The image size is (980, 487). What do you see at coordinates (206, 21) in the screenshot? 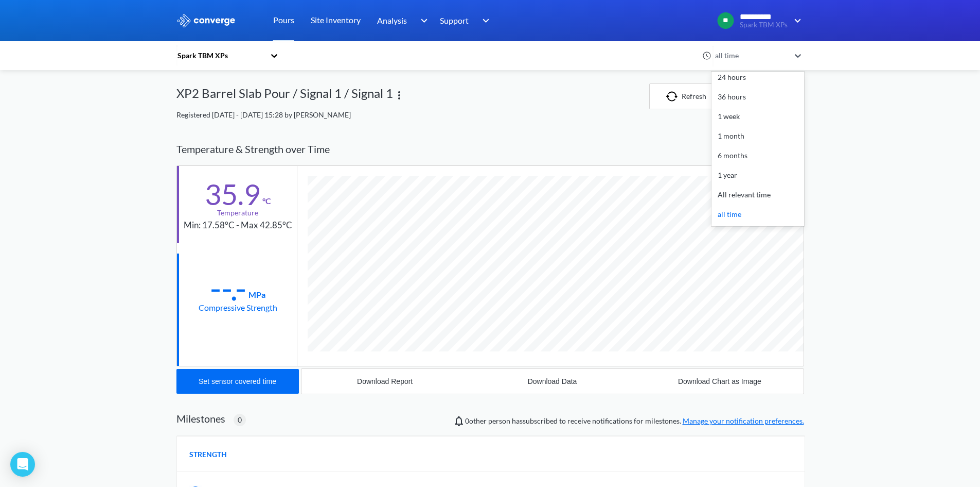
I see `img: logo_ewhite.svg` at bounding box center [206, 21].